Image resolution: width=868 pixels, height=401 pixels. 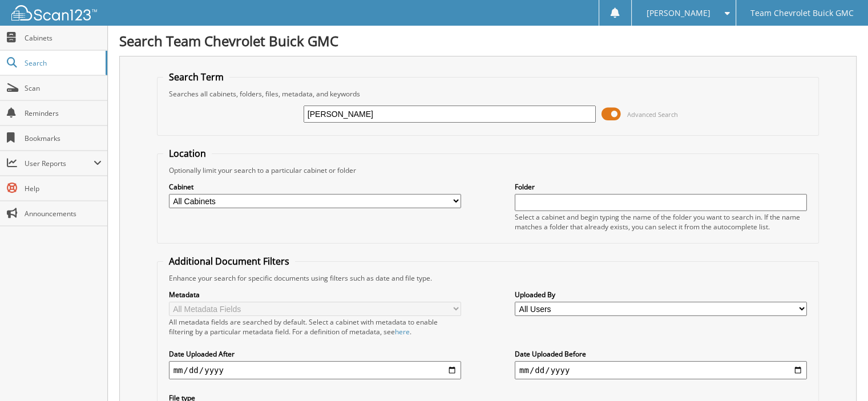 I want to click on label: Date Uploaded After, so click(x=315, y=354).